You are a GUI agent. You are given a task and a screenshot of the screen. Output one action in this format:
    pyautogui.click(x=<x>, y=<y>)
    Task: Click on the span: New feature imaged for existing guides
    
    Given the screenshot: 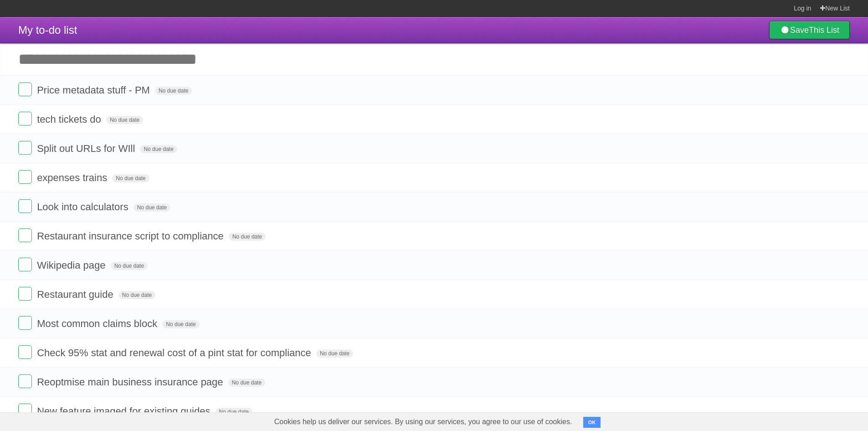 What is the action you would take?
    pyautogui.click(x=124, y=411)
    